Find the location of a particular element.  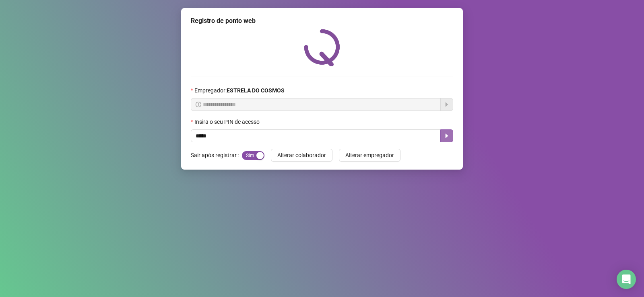

span: Empregador : is located at coordinates (239, 90).